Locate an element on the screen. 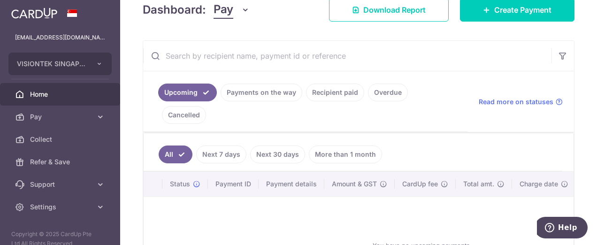 The width and height of the screenshot is (597, 245). img: CardUp is located at coordinates (34, 13).